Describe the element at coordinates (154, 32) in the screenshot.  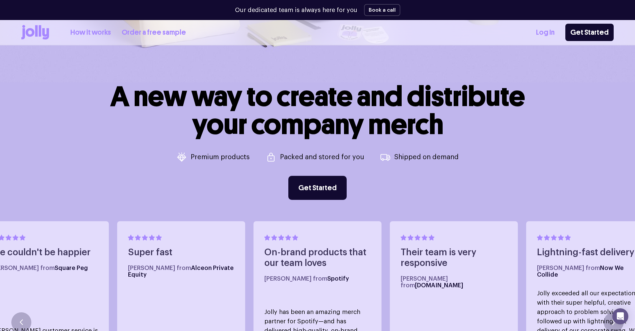
I see `a: Order a free sample` at that location.